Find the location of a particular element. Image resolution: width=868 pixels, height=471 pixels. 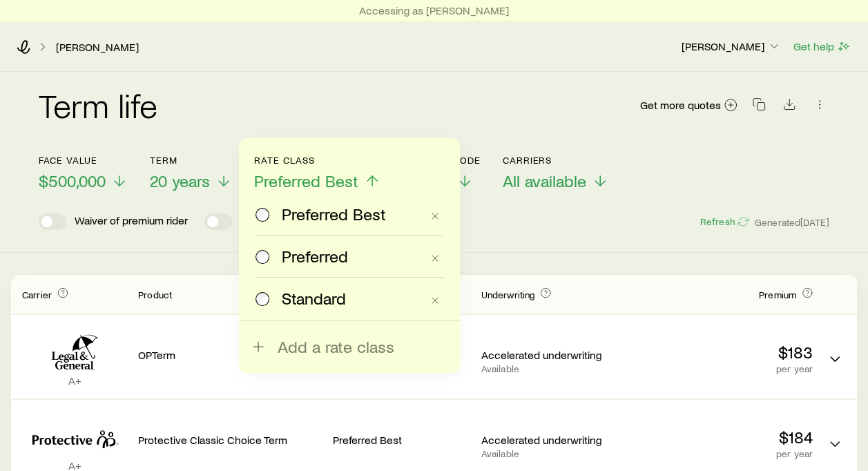

span: 20 years is located at coordinates (180, 181).